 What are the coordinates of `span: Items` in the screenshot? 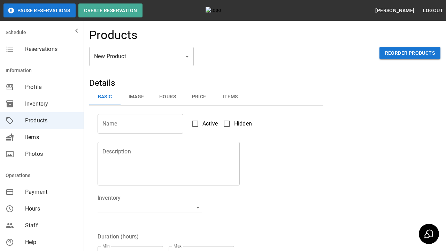 It's located at (52, 137).